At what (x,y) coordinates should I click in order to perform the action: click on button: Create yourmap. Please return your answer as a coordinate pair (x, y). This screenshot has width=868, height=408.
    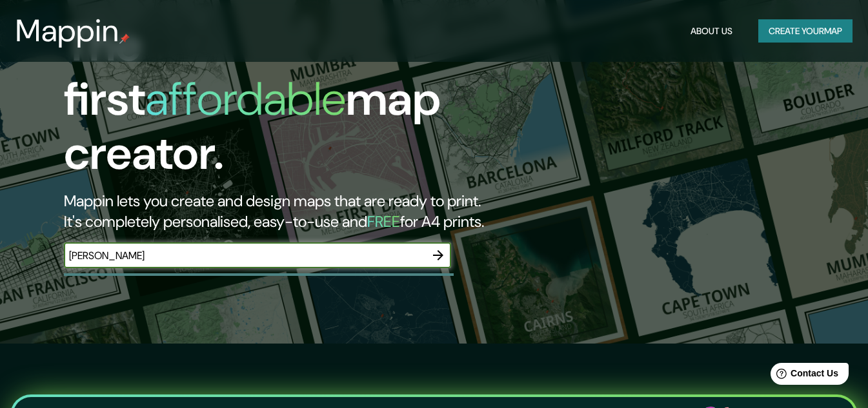
    Looking at the image, I should click on (805, 31).